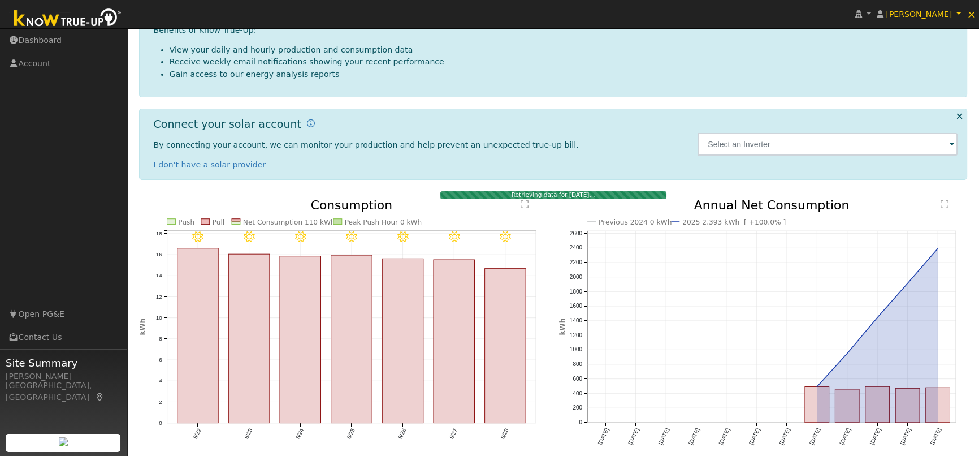  Describe the element at coordinates (161, 380) in the screenshot. I see `text: 4` at that location.